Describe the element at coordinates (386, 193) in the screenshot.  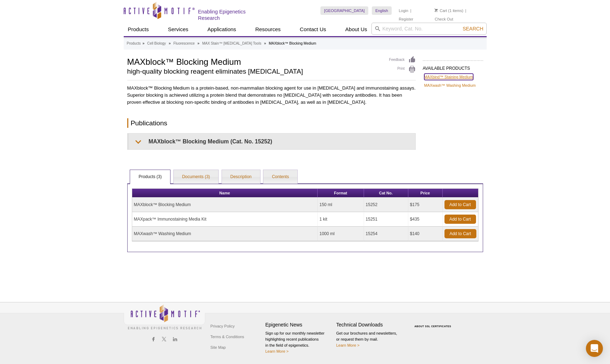
I see `th: Cat No.` at that location.